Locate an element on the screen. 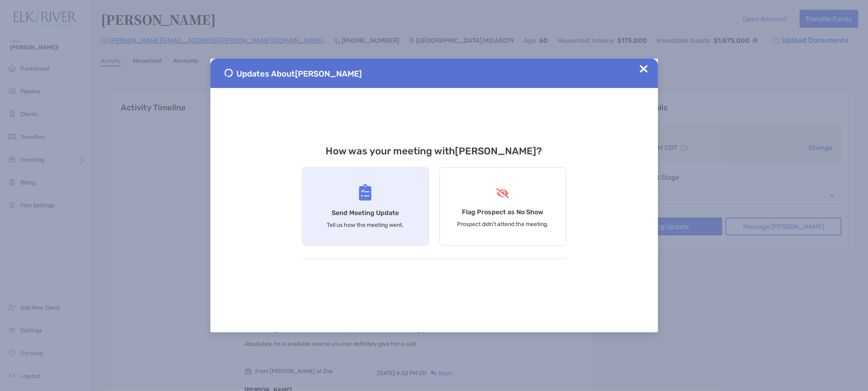  h4: Flag Prospect as No Show is located at coordinates (503, 212).